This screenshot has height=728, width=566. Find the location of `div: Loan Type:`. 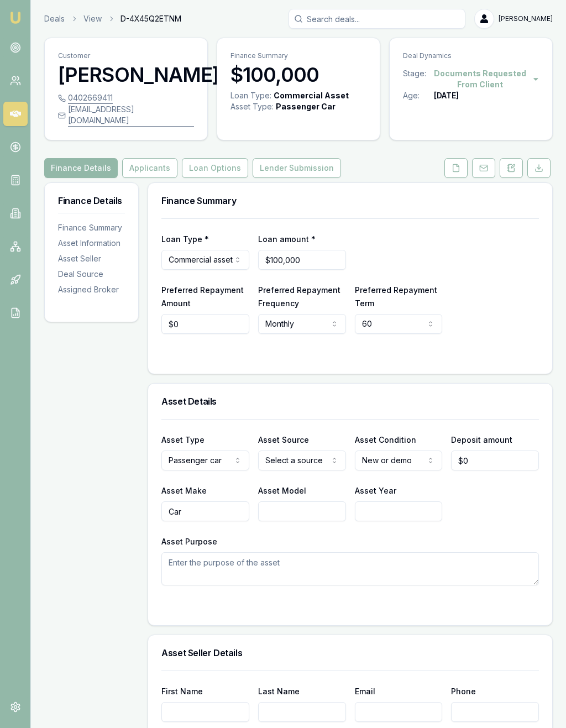

div: Loan Type: is located at coordinates (251, 95).